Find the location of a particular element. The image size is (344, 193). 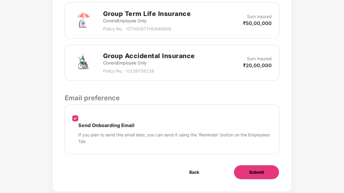

p: Email preference is located at coordinates (172, 98).